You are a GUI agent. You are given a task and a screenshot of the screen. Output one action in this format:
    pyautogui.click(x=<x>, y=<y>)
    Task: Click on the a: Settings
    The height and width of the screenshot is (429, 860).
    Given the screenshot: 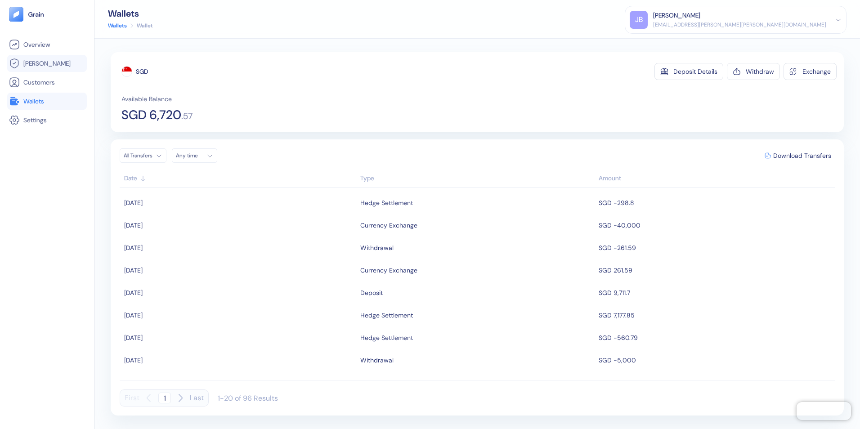 What is the action you would take?
    pyautogui.click(x=47, y=120)
    